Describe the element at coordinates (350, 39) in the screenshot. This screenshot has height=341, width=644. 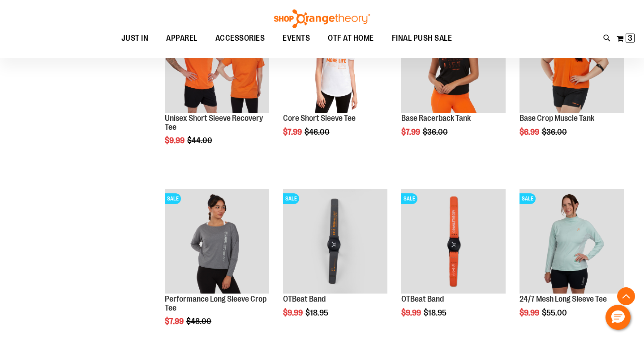
I see `a: OTF AT HOME` at that location.